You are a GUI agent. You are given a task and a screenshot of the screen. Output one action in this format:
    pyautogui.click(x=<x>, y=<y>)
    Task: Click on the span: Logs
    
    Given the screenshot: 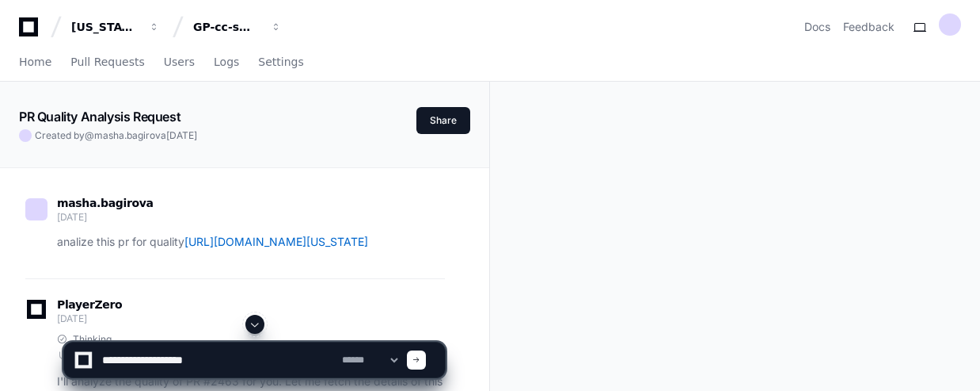 What is the action you would take?
    pyautogui.click(x=227, y=62)
    